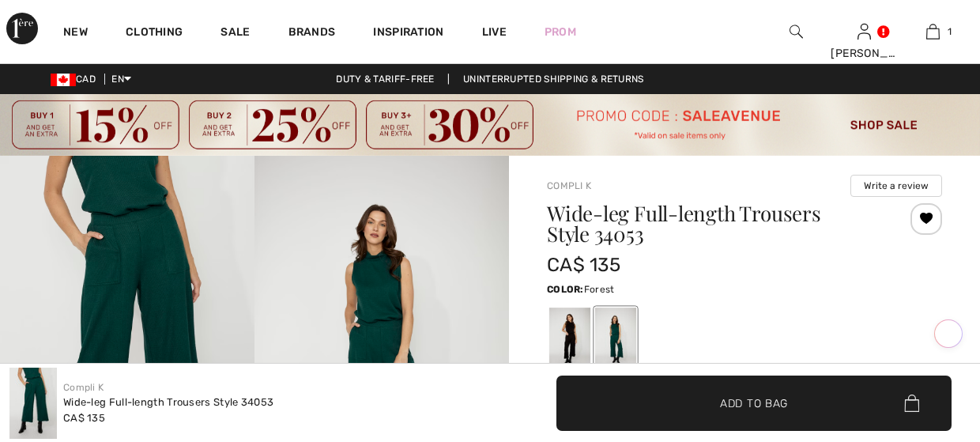 The width and height of the screenshot is (980, 442). Describe the element at coordinates (570, 337) in the screenshot. I see `div: Black` at that location.